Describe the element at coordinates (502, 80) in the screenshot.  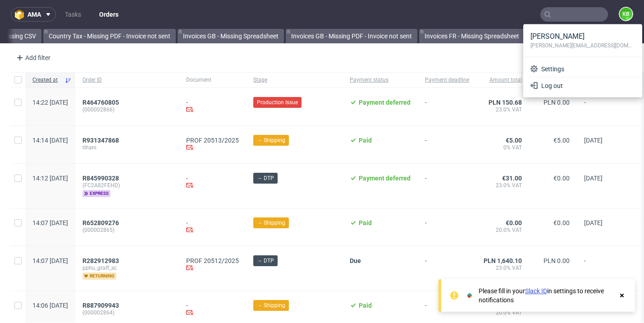
I see `span: Amount total` at that location.